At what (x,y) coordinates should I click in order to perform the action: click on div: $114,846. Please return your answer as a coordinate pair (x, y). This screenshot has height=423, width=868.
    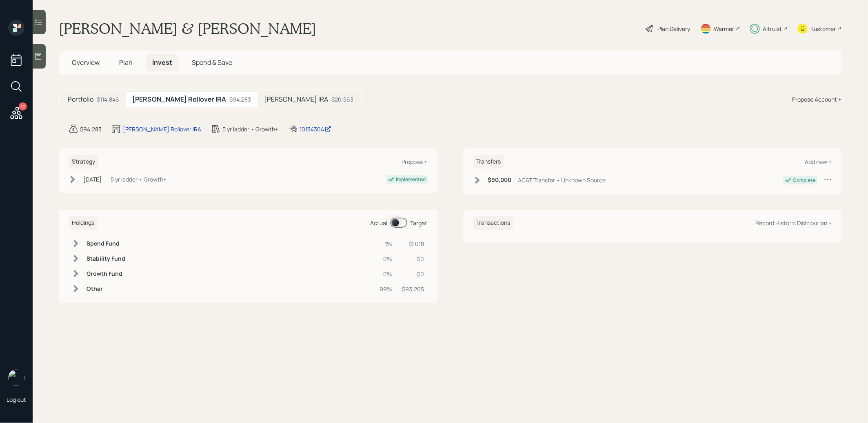
    Looking at the image, I should click on (108, 99).